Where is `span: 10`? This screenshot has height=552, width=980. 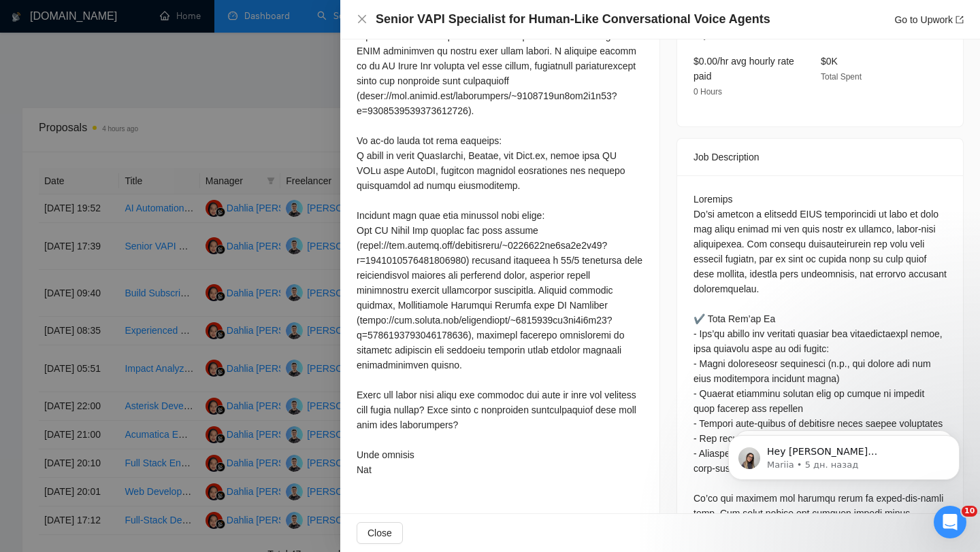
span: 10 is located at coordinates (969, 511).